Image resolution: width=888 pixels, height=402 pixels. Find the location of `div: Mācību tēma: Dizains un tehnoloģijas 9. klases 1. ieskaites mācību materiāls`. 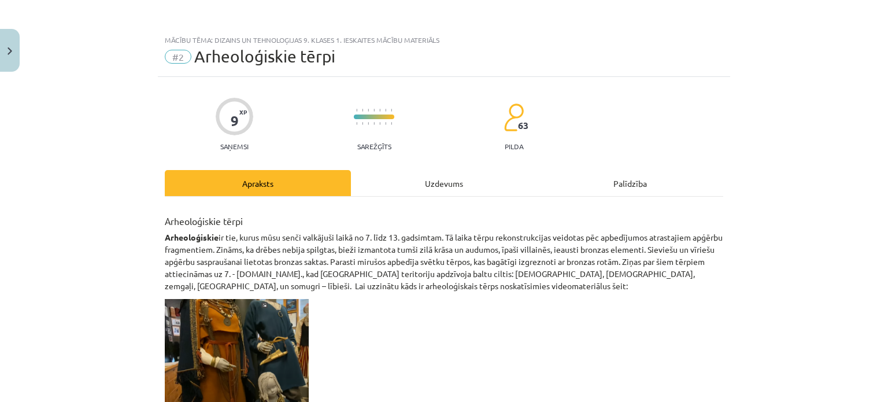

div: Mācību tēma: Dizains un tehnoloģijas 9. klases 1. ieskaites mācību materiāls is located at coordinates (444, 40).